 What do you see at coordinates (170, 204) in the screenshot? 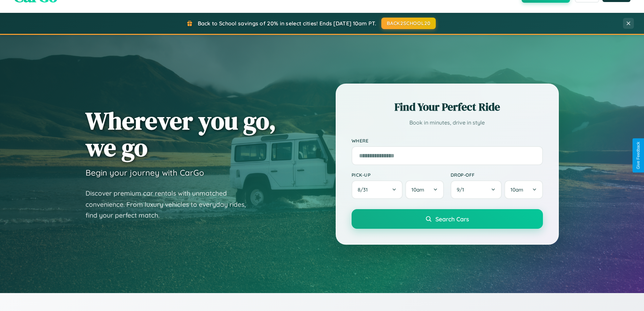
I see `p: Discover premium car rentals with unmatched convenience. From luxury vehicles to everyday rides, ...` at bounding box center [170, 204].